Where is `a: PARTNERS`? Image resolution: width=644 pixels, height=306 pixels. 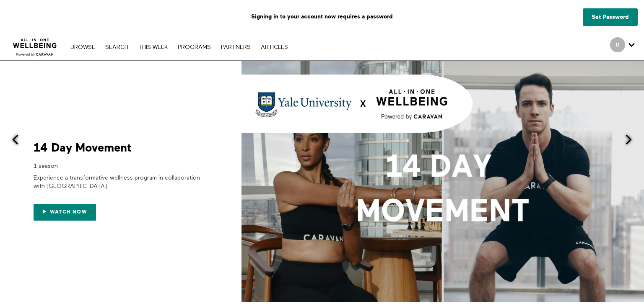 a: PARTNERS is located at coordinates (235, 47).